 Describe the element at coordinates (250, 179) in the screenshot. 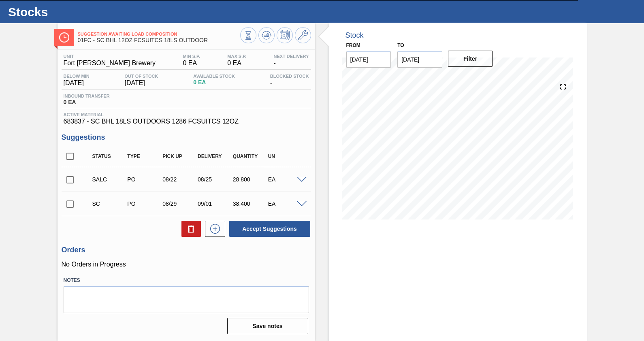

I see `div: 28,800` at that location.